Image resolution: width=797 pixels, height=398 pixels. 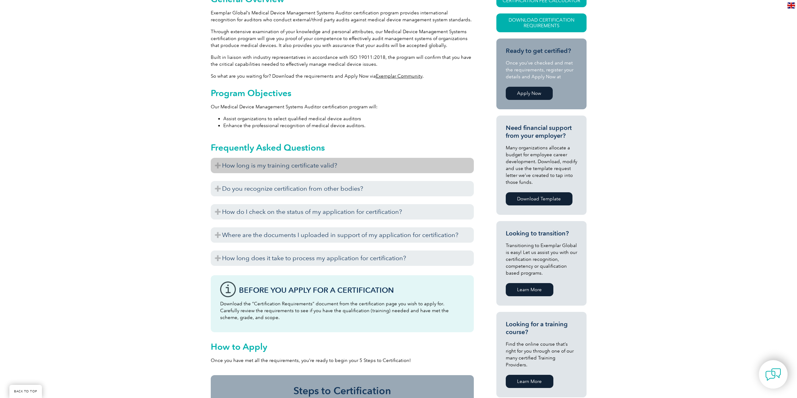 What do you see at coordinates (342, 16) in the screenshot?
I see `p: Exemplar Global’s Medical Device Management Systems Auditor certification program provides intern...` at bounding box center [342, 16].